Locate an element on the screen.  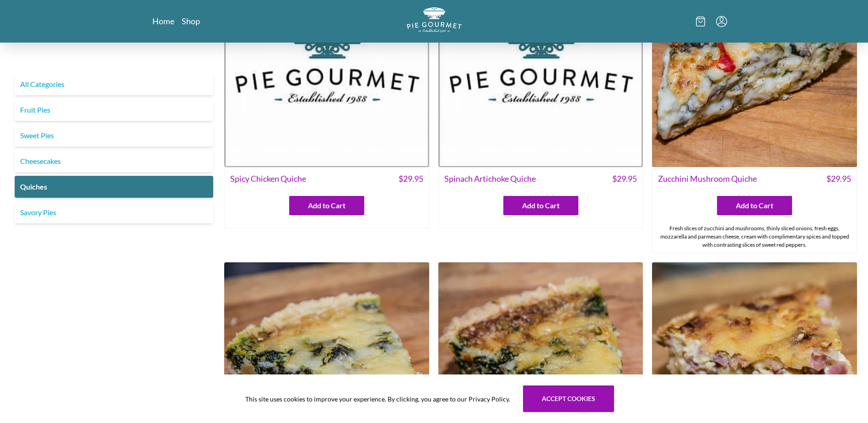
span: Spicy Chicken Quiche is located at coordinates (268, 179).